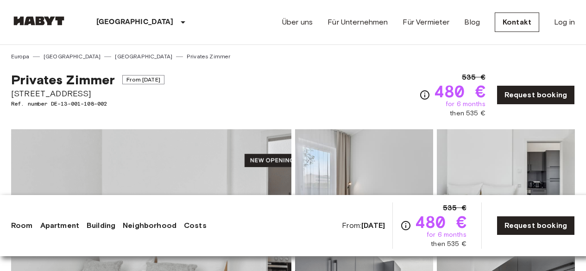  Describe the element at coordinates (564, 22) in the screenshot. I see `a: Log in` at that location.